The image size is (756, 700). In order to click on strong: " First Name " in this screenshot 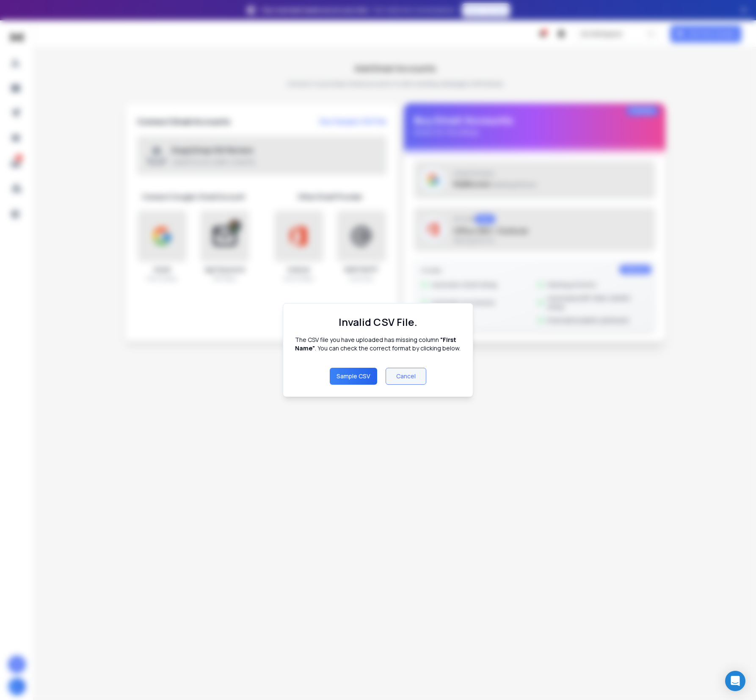, I will do `click(376, 344)`.